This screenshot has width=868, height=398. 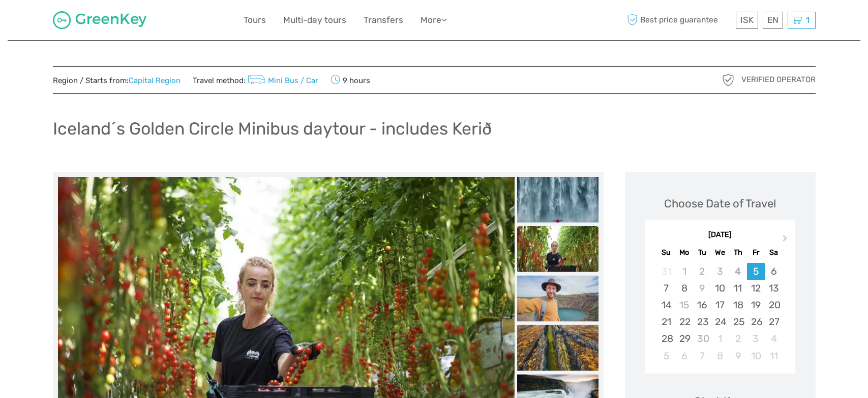 What do you see at coordinates (558, 199) in the screenshot?
I see `img: 6456a0e91ec14240886a94153291e3cf_slider_thumbnail.jpeg` at bounding box center [558, 199].